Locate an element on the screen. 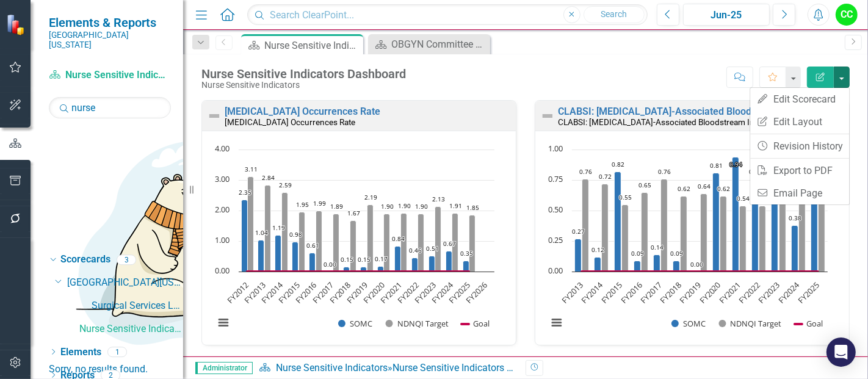 The height and width of the screenshot is (379, 868). text: Goal is located at coordinates (481, 324).